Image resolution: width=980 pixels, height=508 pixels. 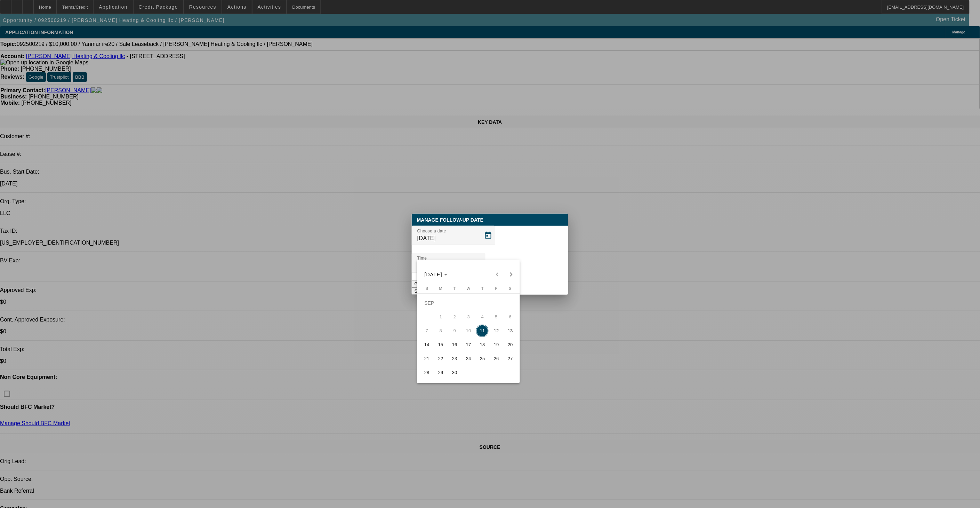 What do you see at coordinates (482, 345) in the screenshot?
I see `span: 18` at bounding box center [482, 345].